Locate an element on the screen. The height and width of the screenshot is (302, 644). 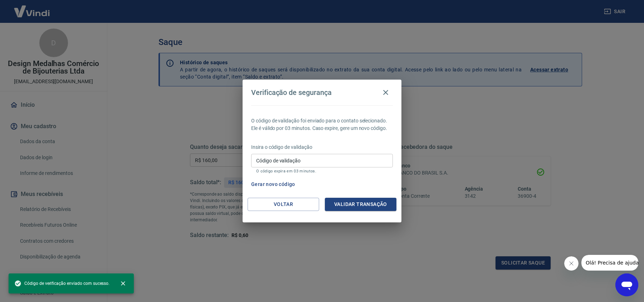
span: Código de verificação enviado com sucesso. is located at coordinates (62, 283).